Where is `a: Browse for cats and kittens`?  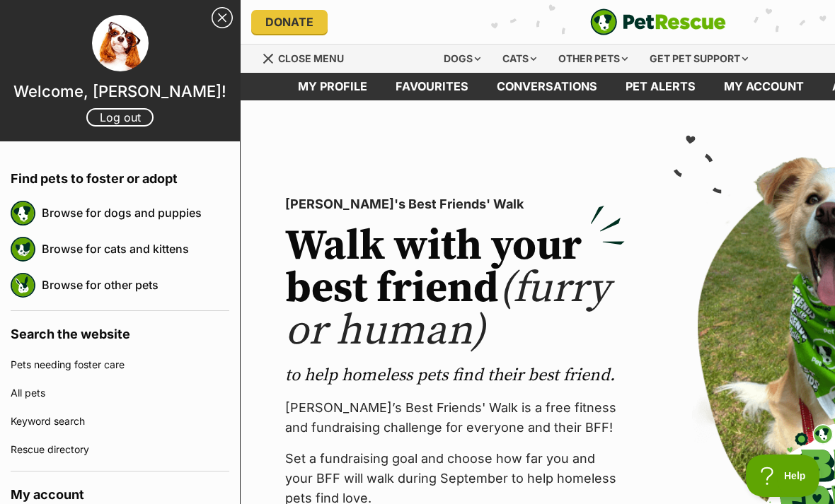
a: Browse for cats and kittens is located at coordinates (135, 249).